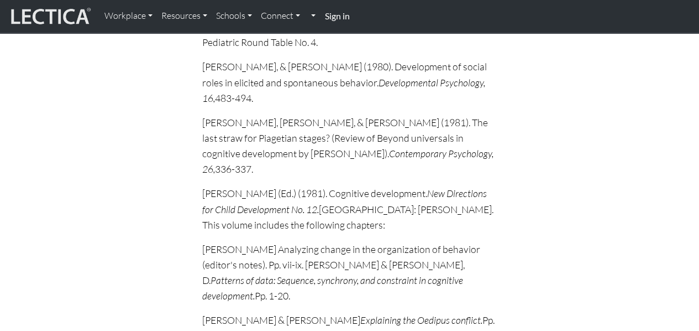  Describe the element at coordinates (344, 201) in the screenshot. I see `i: New Directions for Child Development No. 12.` at that location.